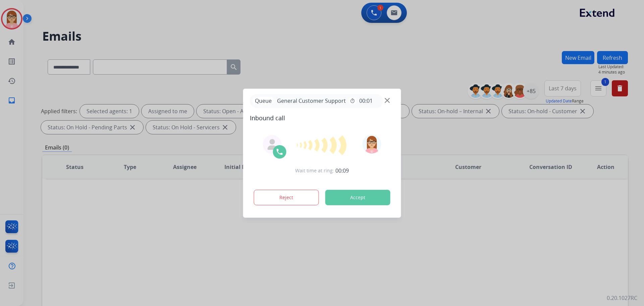 Image resolution: width=644 pixels, height=306 pixels. Describe the element at coordinates (315, 171) in the screenshot. I see `span: Wait time at ring:` at that location.